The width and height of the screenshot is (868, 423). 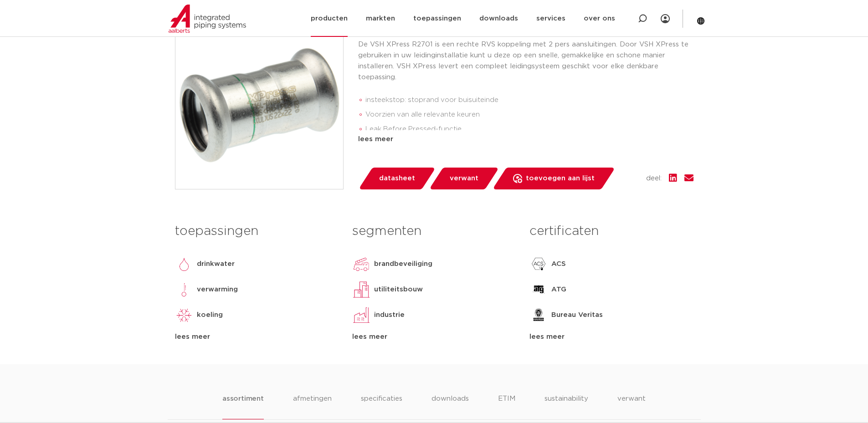 I want to click on li: assortiment, so click(x=243, y=406).